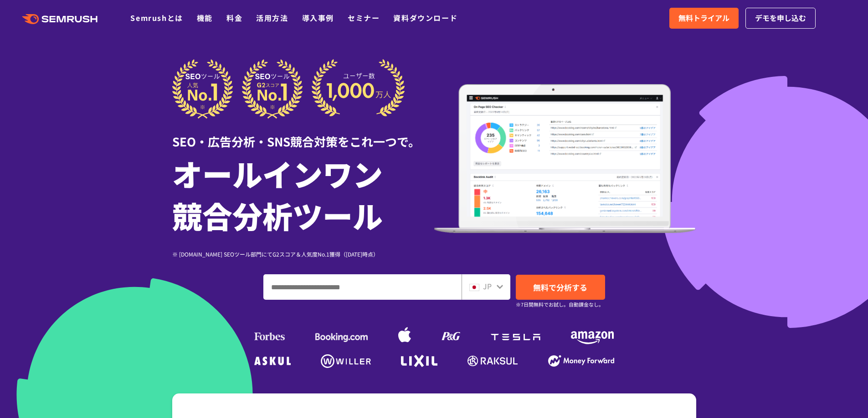 This screenshot has width=868, height=418. What do you see at coordinates (272, 18) in the screenshot?
I see `a: 活用方法` at bounding box center [272, 18].